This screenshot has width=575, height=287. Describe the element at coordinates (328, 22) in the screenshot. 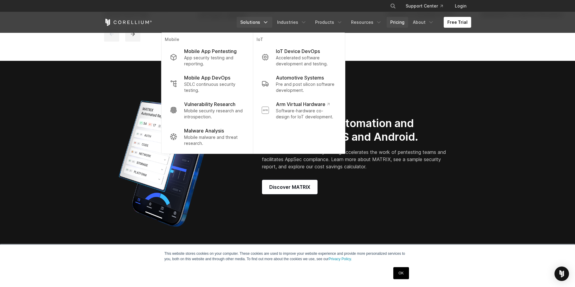

I see `a: Products` at that location.